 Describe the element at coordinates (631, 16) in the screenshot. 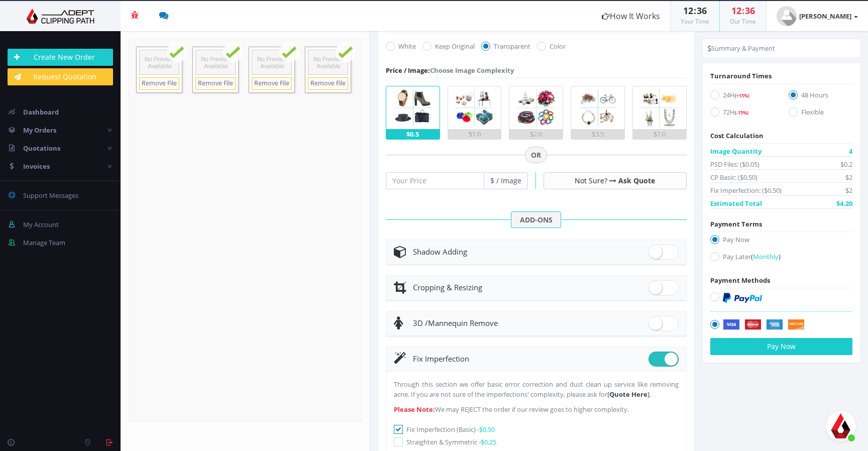

I see `a: How It Works` at that location.